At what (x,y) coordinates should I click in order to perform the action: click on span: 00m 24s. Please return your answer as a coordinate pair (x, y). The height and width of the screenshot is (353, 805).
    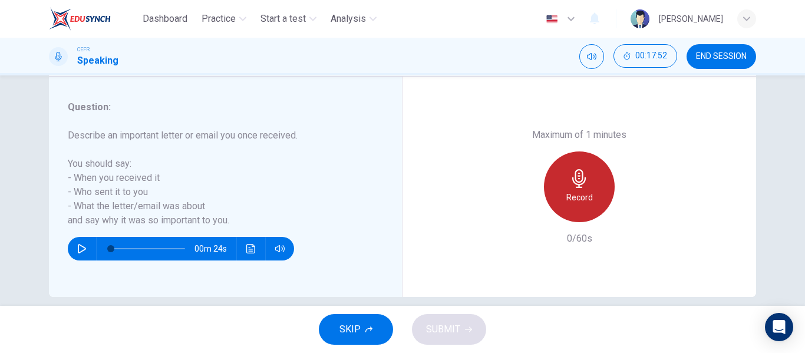
    Looking at the image, I should click on (215, 249).